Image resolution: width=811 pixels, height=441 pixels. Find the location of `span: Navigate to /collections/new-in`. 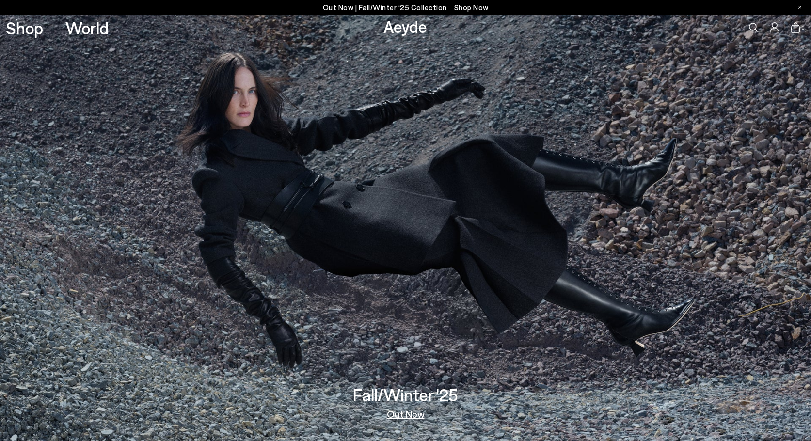

span: Navigate to /collections/new-in is located at coordinates (471, 7).